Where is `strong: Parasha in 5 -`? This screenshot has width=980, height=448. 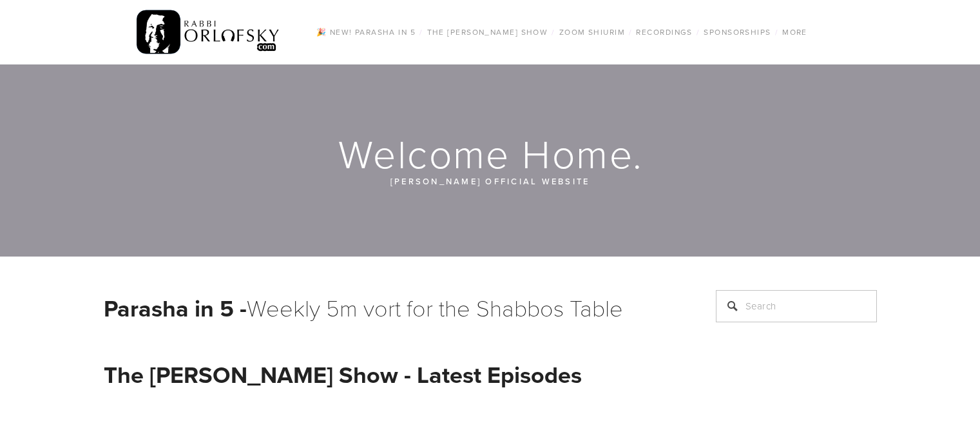
strong: Parasha in 5 - is located at coordinates (175, 308).